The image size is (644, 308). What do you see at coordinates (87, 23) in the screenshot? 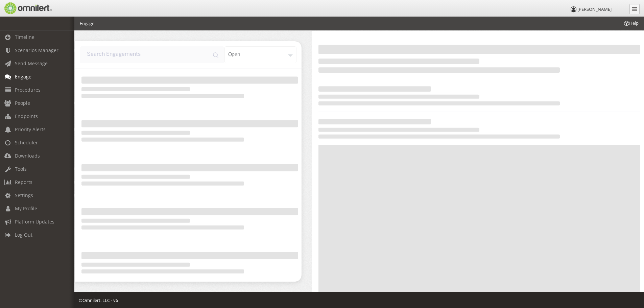
I see `li: Engage` at bounding box center [87, 23].